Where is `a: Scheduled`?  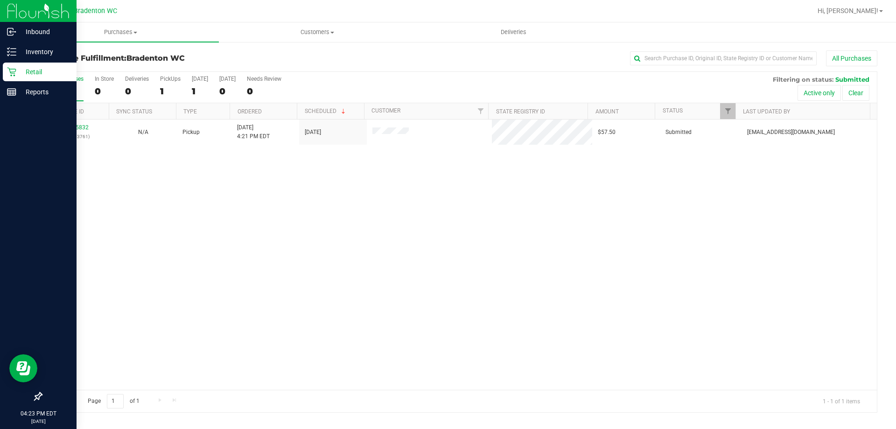 a: Scheduled is located at coordinates (326, 111).